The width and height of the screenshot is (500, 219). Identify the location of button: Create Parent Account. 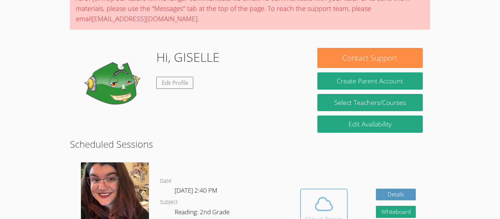
(370, 81).